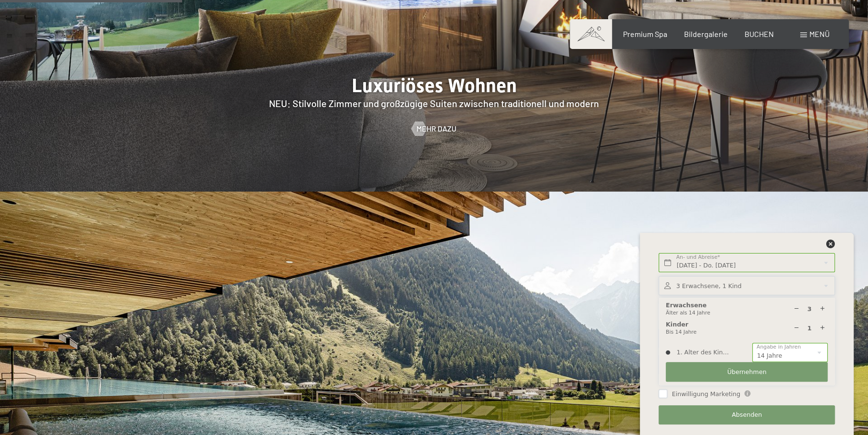 The image size is (868, 435). I want to click on a: Premium Spa, so click(644, 34).